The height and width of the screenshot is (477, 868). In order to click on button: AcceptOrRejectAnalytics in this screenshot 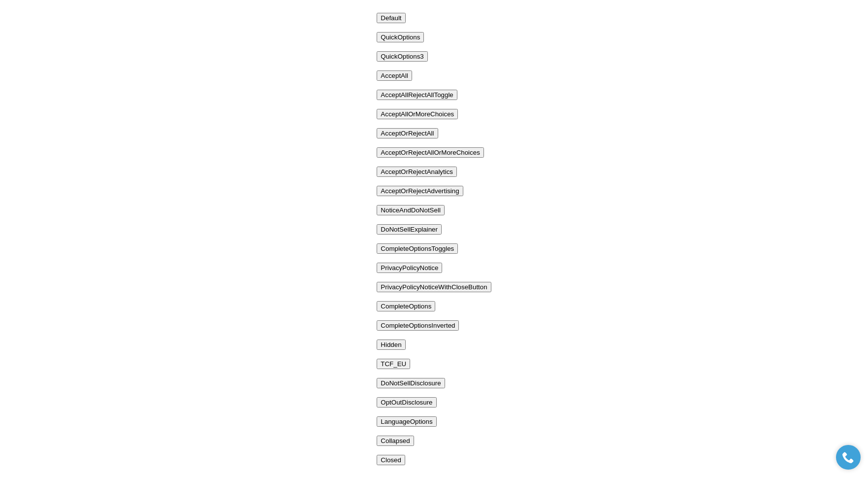, I will do `click(416, 171)`.